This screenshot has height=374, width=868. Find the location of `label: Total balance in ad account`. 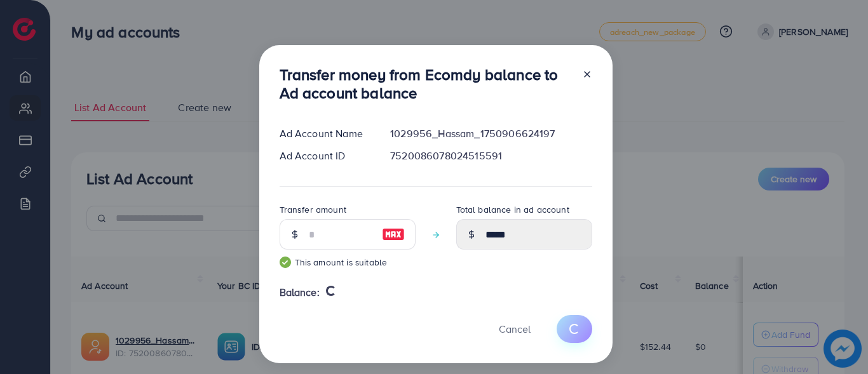

label: Total balance in ad account is located at coordinates (513, 209).